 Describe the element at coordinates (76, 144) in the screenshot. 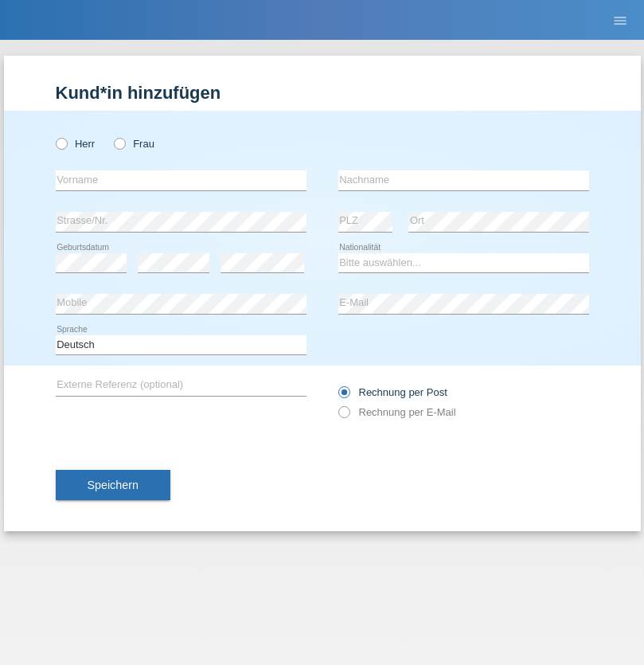

I see `label: Herr` at that location.